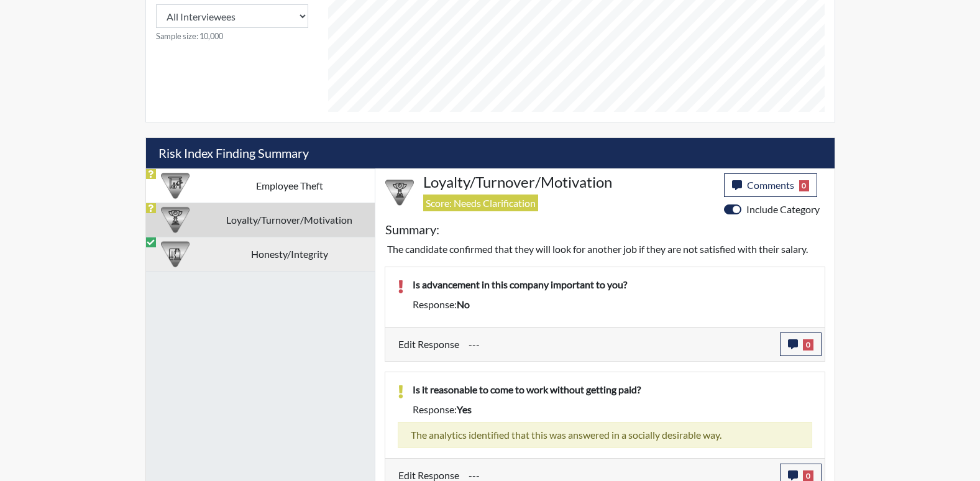 The width and height of the screenshot is (980, 481). What do you see at coordinates (463, 304) in the screenshot?
I see `span: no` at bounding box center [463, 304].